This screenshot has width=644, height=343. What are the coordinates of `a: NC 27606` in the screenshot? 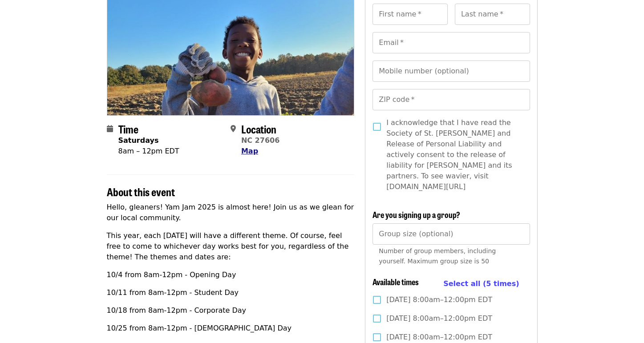 It's located at (260, 140).